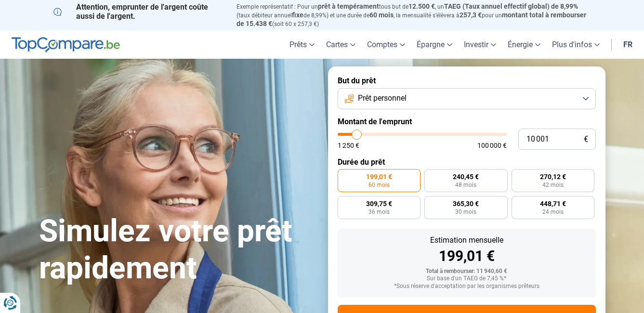  What do you see at coordinates (467, 99) in the screenshot?
I see `button: Prêt personnel` at bounding box center [467, 99].